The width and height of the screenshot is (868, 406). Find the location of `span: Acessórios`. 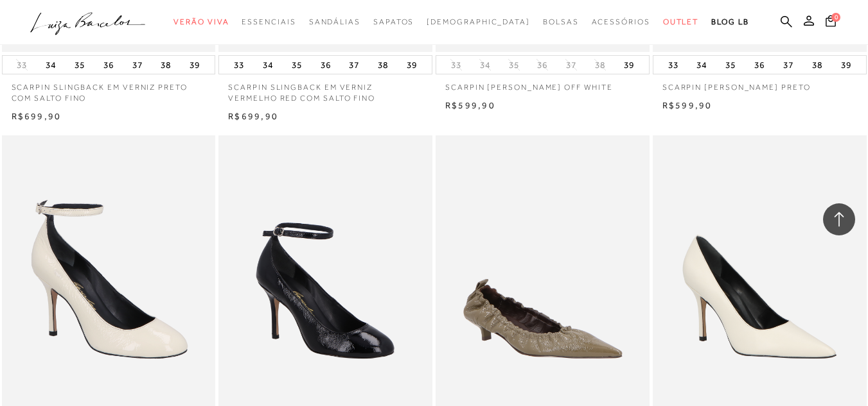

span: Acessórios is located at coordinates (620, 22).